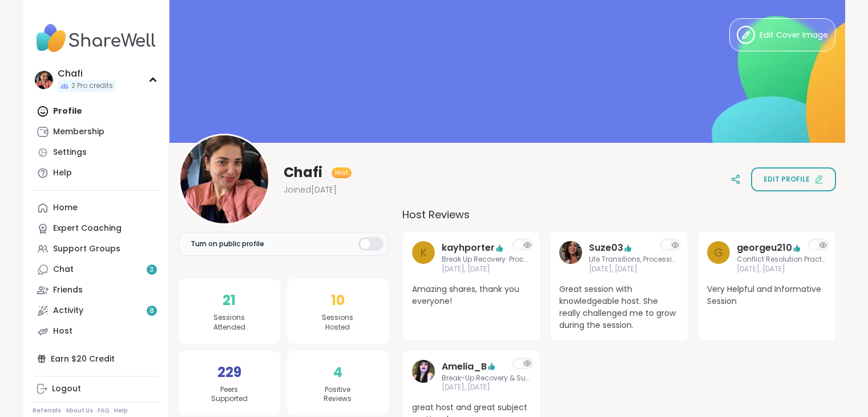 The height and width of the screenshot is (417, 868). Describe the element at coordinates (68, 290) in the screenshot. I see `div: Friends` at that location.